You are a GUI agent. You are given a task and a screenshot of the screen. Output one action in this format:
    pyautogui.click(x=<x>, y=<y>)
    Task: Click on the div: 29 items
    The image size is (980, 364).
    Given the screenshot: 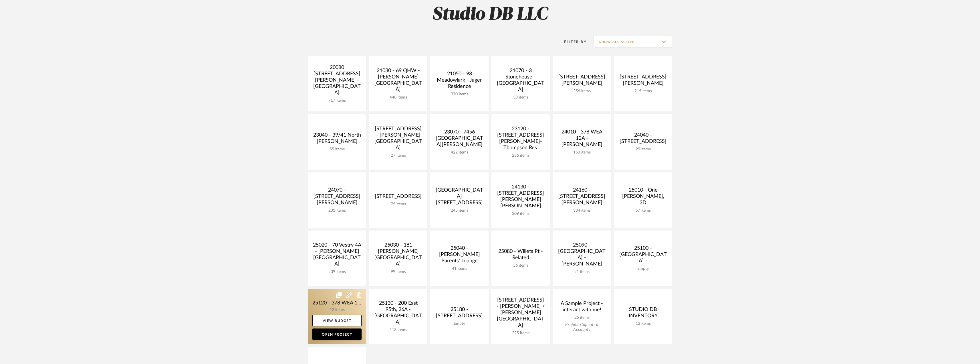 What is the action you would take?
    pyautogui.click(x=643, y=149)
    